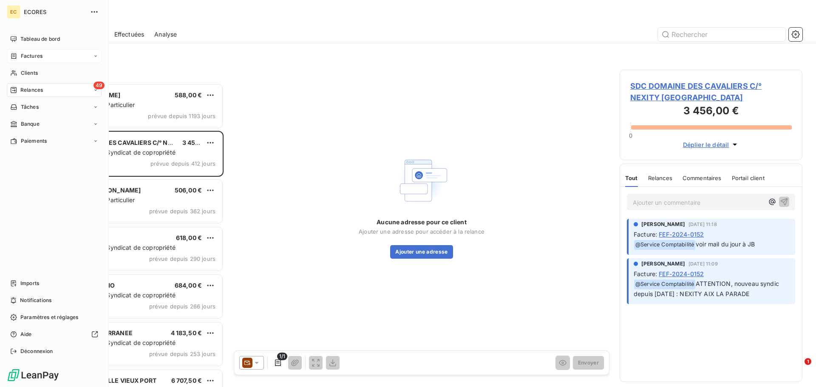  I want to click on span: 684,00 €, so click(188, 285).